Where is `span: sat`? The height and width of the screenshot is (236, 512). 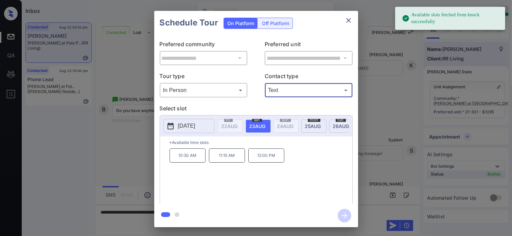 span: sat is located at coordinates (257, 120).